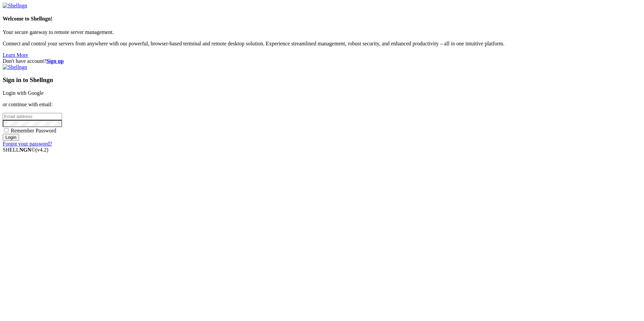 The width and height of the screenshot is (644, 321). What do you see at coordinates (16, 54) in the screenshot?
I see `a: Learn More` at bounding box center [16, 54].